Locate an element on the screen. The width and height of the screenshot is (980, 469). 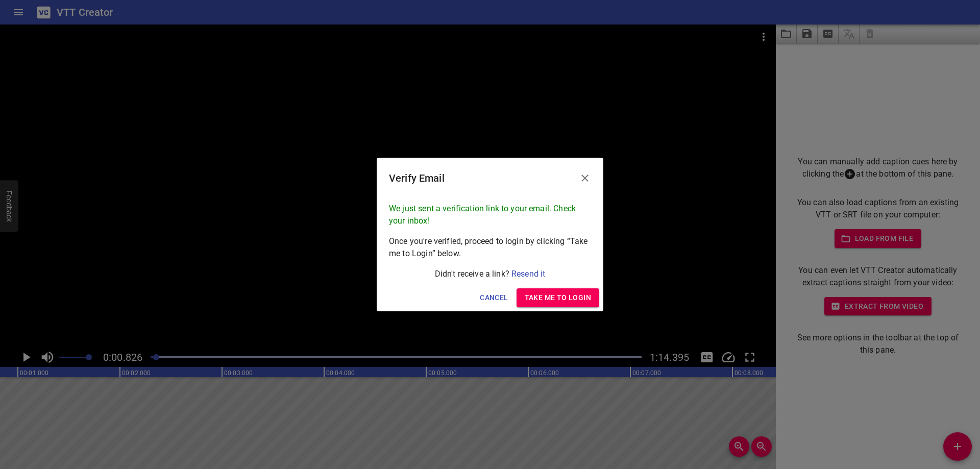
button: Cancel is located at coordinates (494, 298).